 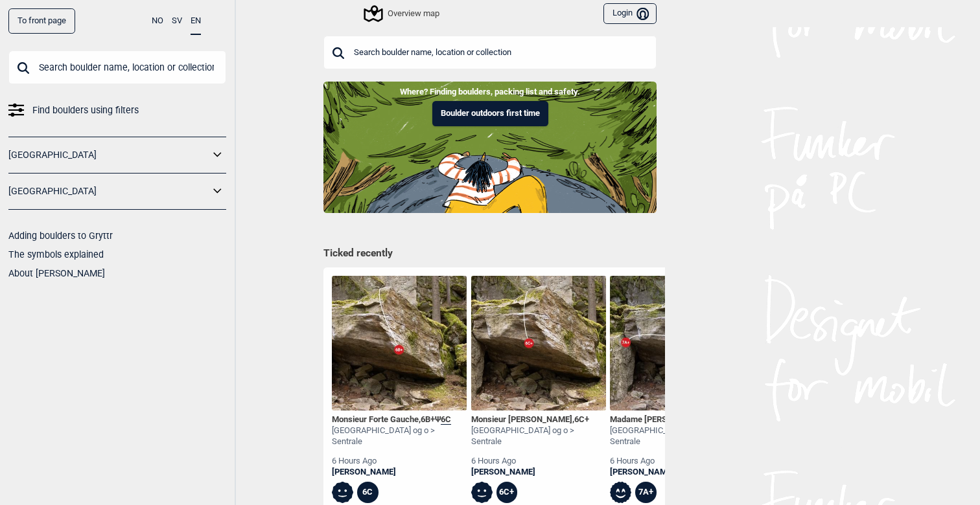 What do you see at coordinates (507, 493) in the screenshot?
I see `div: 6C+` at bounding box center [507, 493].